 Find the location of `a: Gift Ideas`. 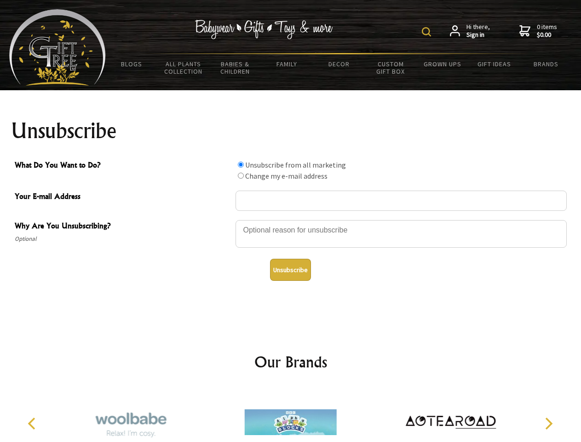

a: Gift Ideas is located at coordinates (494, 64).